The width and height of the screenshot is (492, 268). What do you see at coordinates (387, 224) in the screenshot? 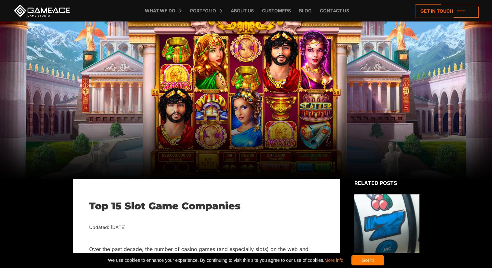
I see `img: Related` at bounding box center [387, 224].